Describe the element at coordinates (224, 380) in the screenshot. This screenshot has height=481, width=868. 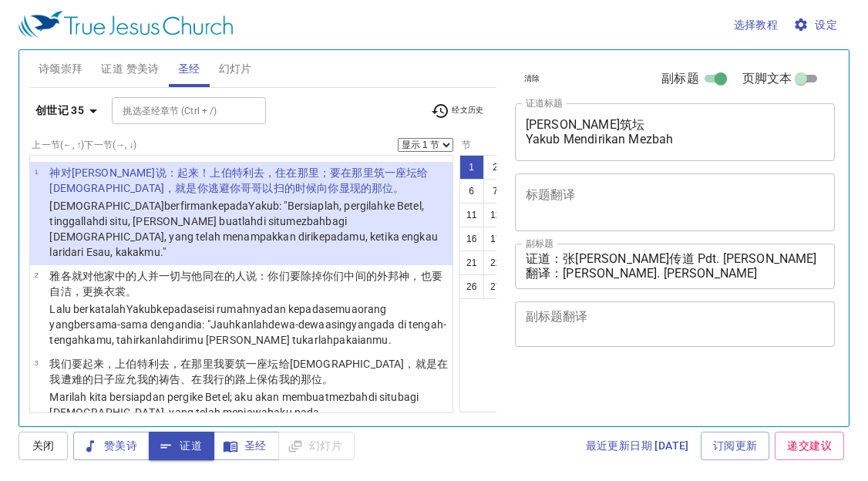
I see `wh3117: 应允` at that location.